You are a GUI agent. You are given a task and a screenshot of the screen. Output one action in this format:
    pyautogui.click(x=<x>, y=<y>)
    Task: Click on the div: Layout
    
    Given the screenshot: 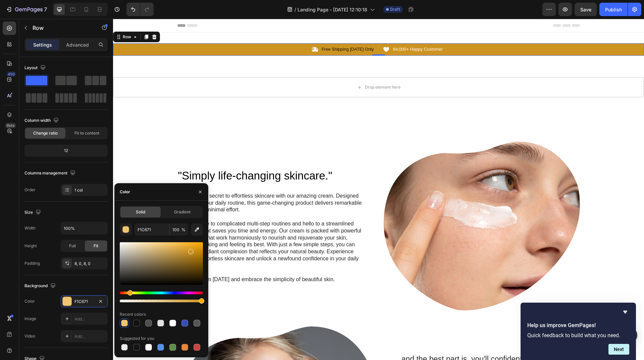 What is the action you would take?
    pyautogui.click(x=35, y=68)
    